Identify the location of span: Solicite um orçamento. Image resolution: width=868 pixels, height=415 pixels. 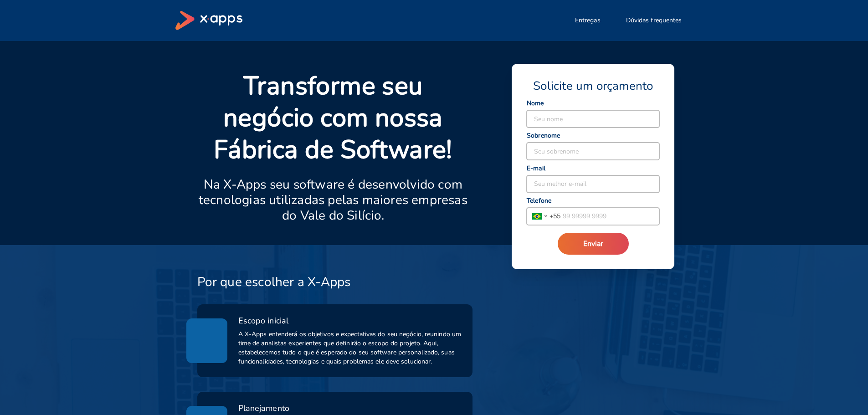
(593, 86).